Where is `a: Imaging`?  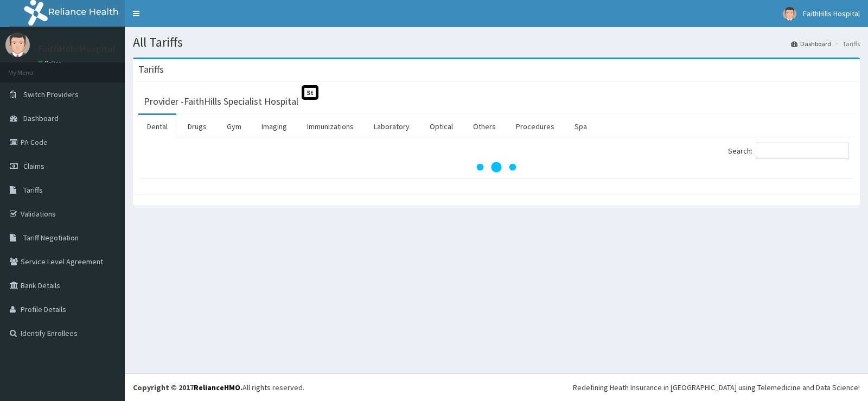
a: Imaging is located at coordinates (273, 126).